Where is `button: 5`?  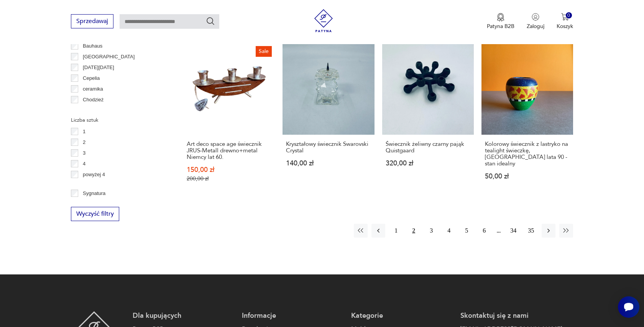
button: 5 is located at coordinates (466, 230).